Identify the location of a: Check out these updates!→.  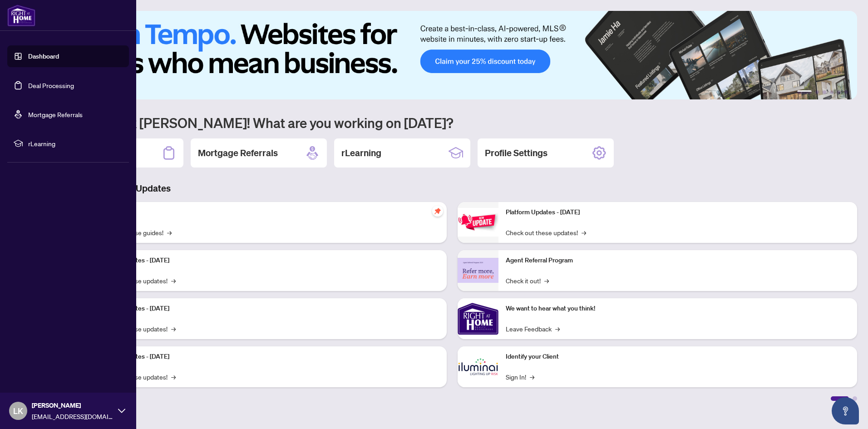
(546, 232).